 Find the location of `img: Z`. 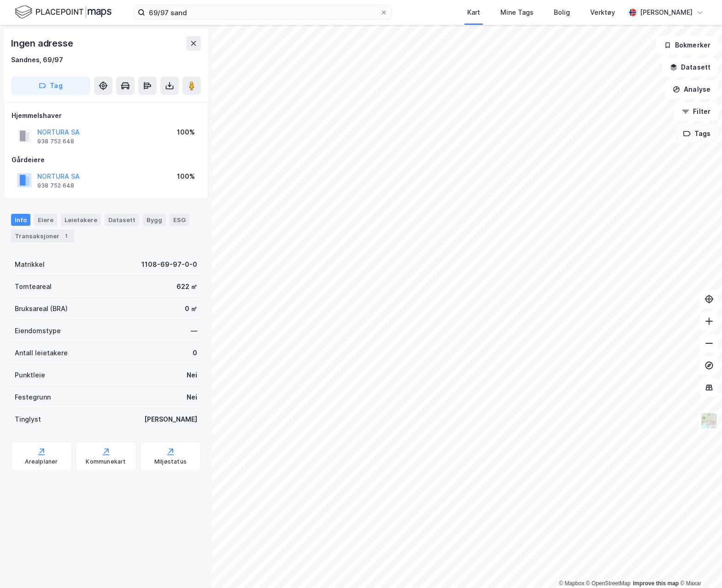

img: Z is located at coordinates (709, 421).